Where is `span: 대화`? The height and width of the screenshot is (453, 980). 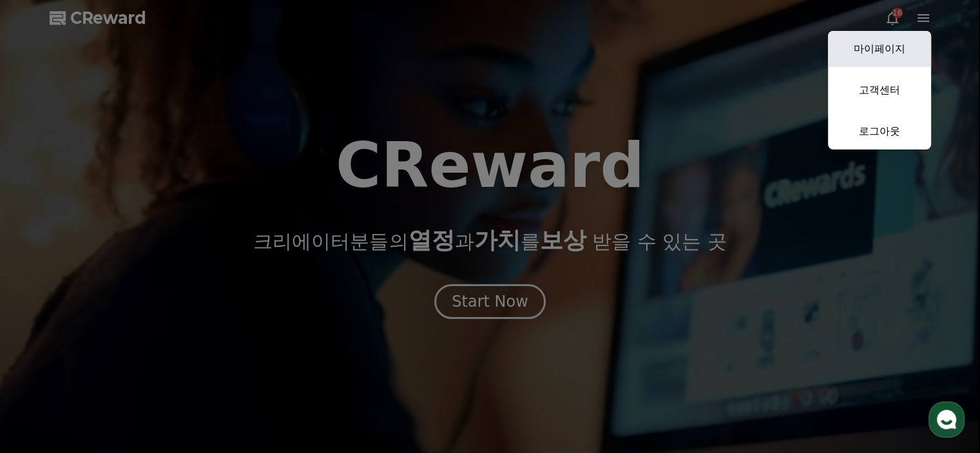
span: 대화 is located at coordinates (126, 371).